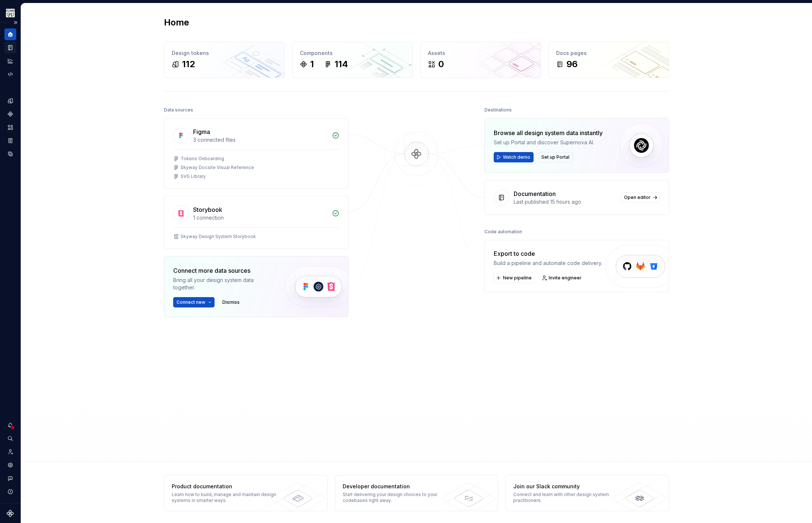  I want to click on a: Open editor, so click(640, 197).